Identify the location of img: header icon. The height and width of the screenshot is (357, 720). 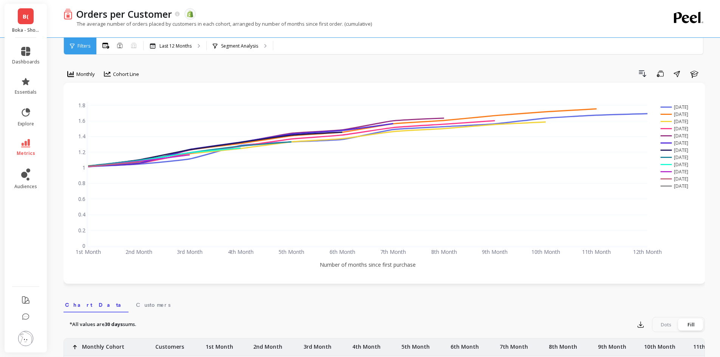
(68, 14).